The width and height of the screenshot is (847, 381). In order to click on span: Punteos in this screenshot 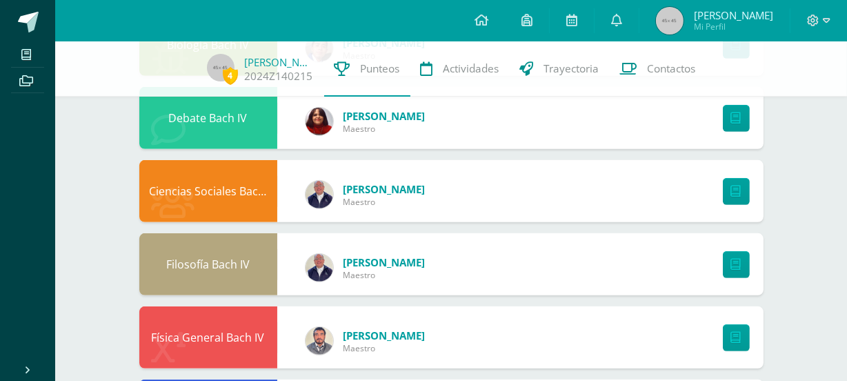, I will do `click(380, 68)`.